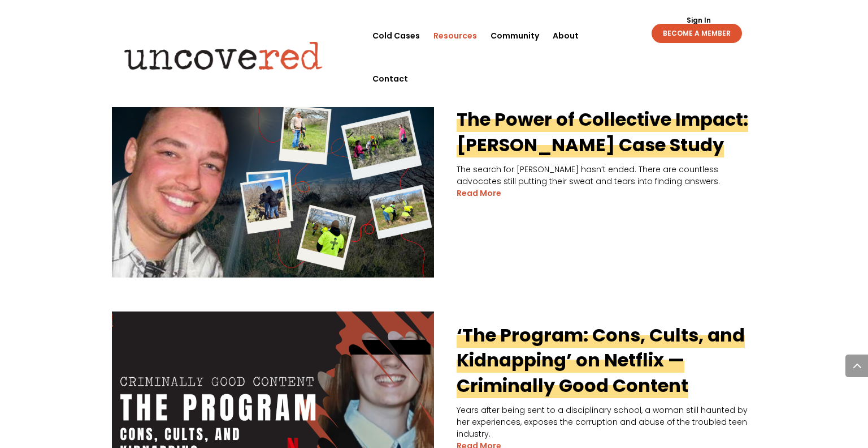  What do you see at coordinates (434, 422) in the screenshot?
I see `p: Years after being sent to a disciplinary school, a woman still haunted by her experiences, expose...` at bounding box center [434, 422].